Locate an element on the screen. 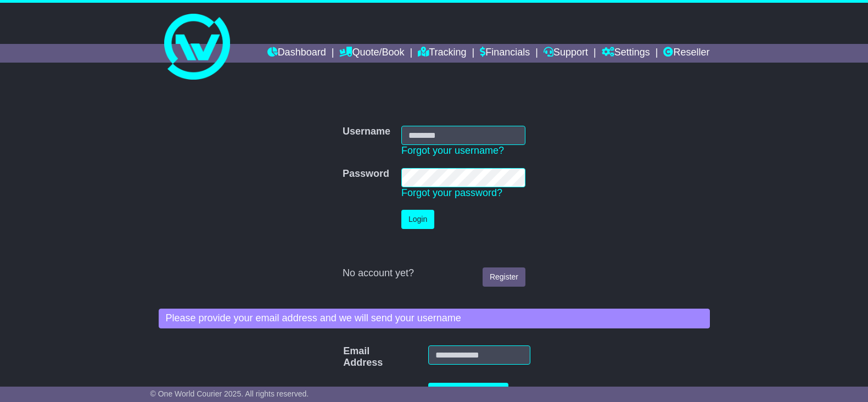  a: Settings is located at coordinates (626, 53).